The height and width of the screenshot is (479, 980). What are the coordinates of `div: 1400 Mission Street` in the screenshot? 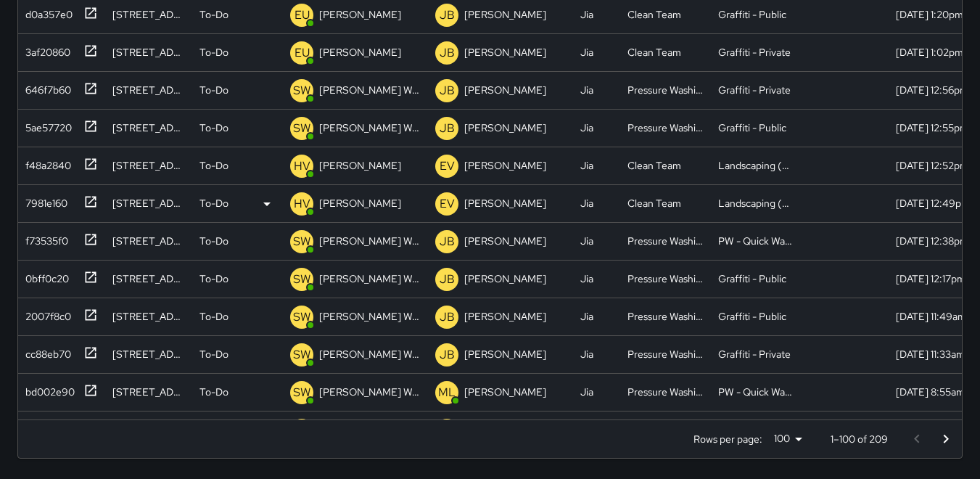 It's located at (149, 15).